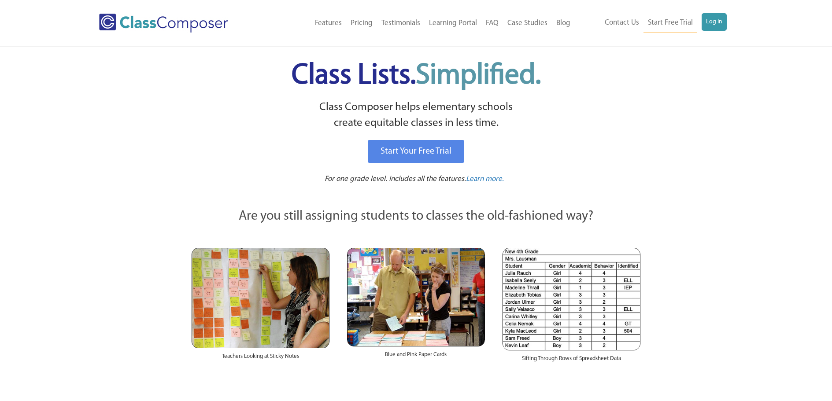 This screenshot has height=401, width=832. What do you see at coordinates (163, 23) in the screenshot?
I see `img: Class Composer` at bounding box center [163, 23].